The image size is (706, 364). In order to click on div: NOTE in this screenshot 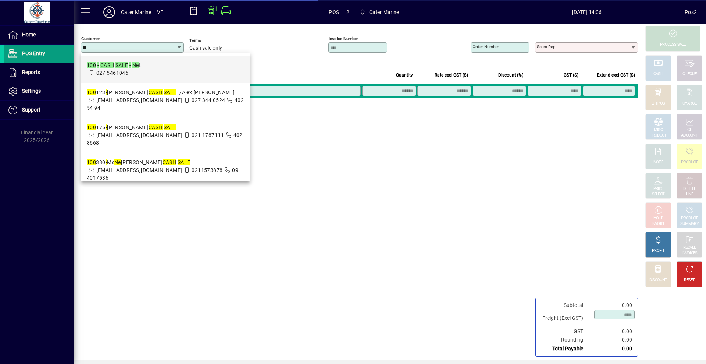, I will do `click(658, 162)`.